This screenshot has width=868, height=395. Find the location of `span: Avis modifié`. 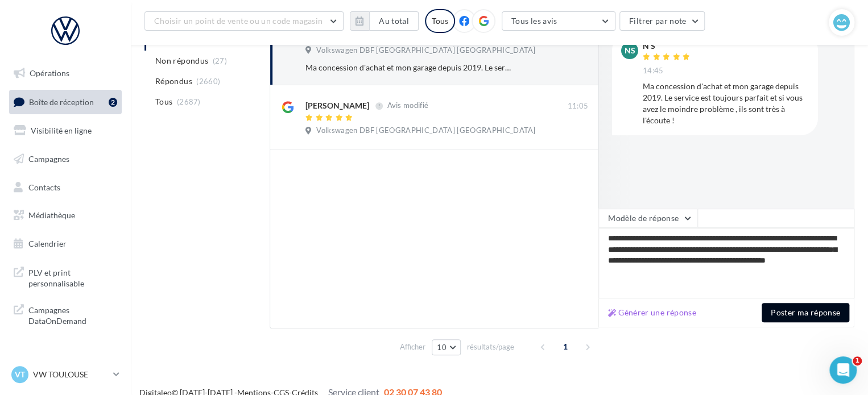

span: Avis modifié is located at coordinates (407, 106).